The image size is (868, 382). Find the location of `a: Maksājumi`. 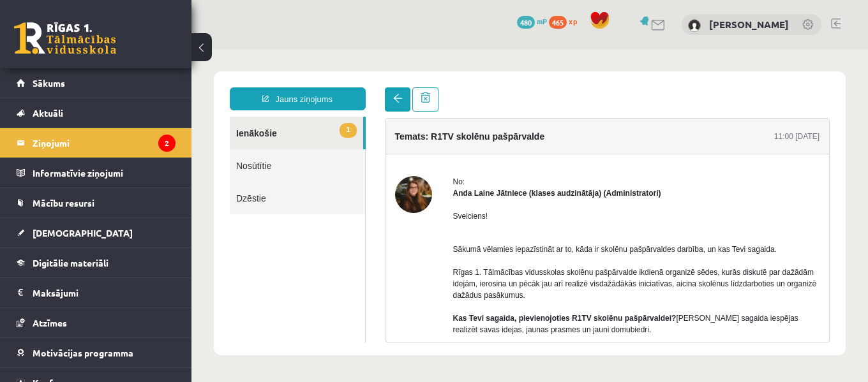

a: Maksājumi is located at coordinates (96, 293).